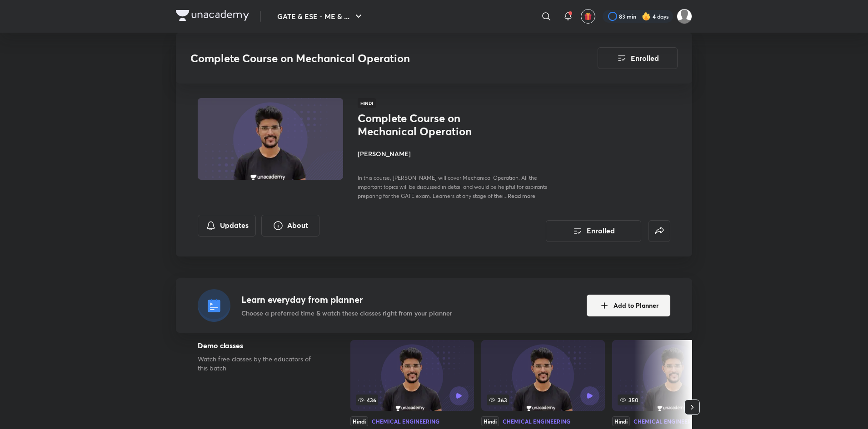 Image resolution: width=868 pixels, height=429 pixels. Describe the element at coordinates (347, 313) in the screenshot. I see `p: Choose a preferred time & watch these classes right from your planner` at that location.